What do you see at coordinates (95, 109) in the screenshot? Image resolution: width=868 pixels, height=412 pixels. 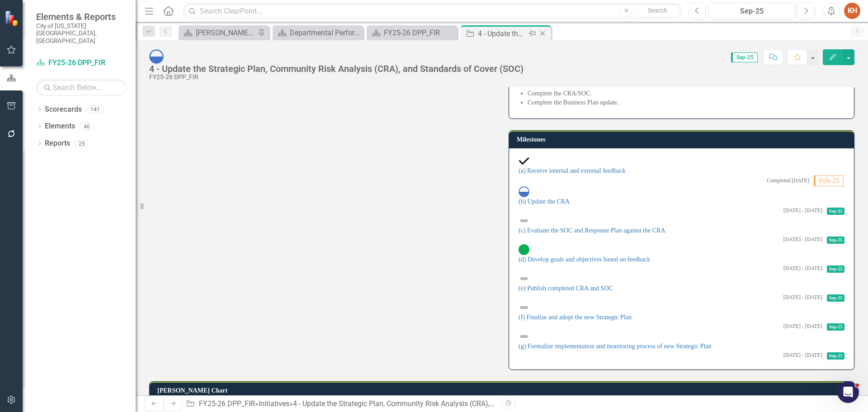 I see `div: 141` at bounding box center [95, 109].